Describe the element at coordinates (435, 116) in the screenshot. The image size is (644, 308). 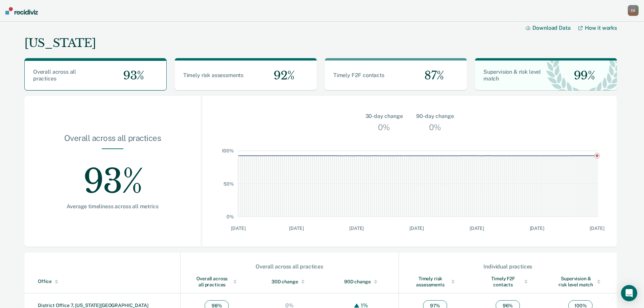
I see `div: 90-day change` at that location.